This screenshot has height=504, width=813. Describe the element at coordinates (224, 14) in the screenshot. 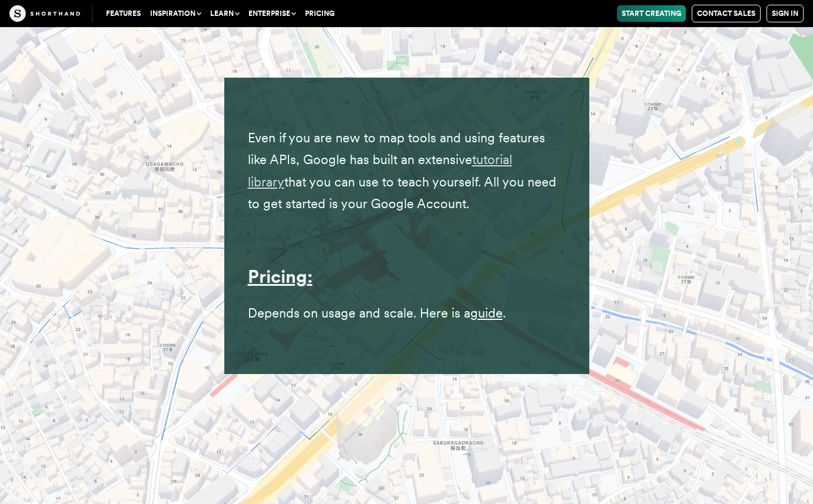

I see `button: Learn` at that location.